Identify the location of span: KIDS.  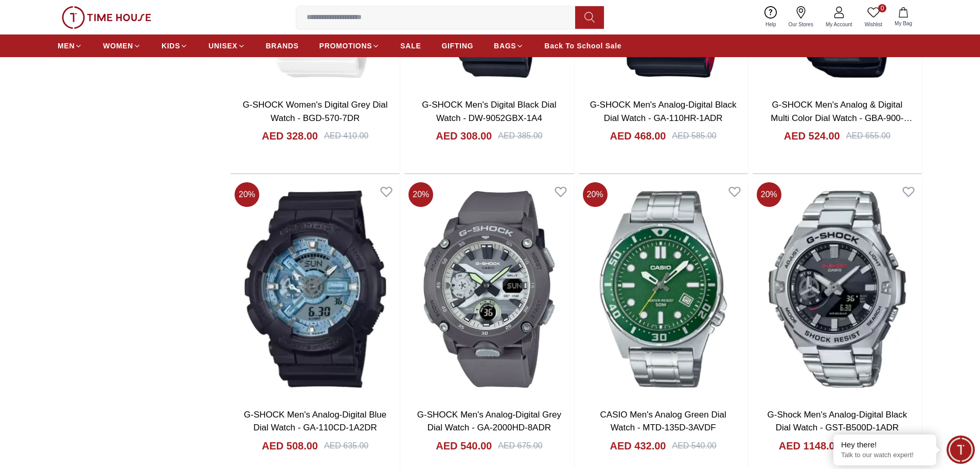
(171, 46).